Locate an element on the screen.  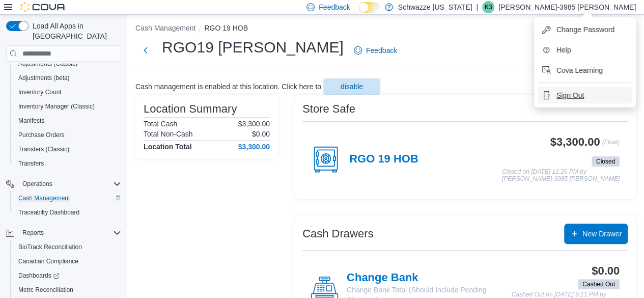
h3: Location Summary is located at coordinates (190, 109).